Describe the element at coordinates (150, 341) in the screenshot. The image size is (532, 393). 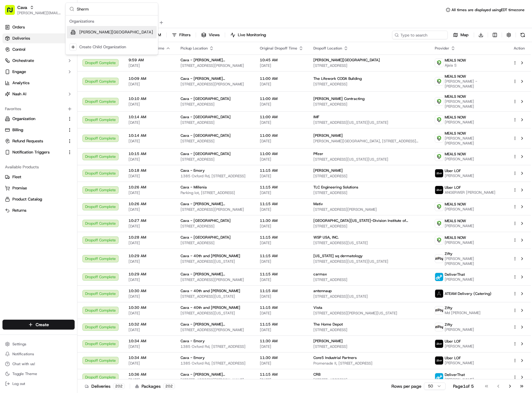
I see `span: 10:34 AM` at that location.